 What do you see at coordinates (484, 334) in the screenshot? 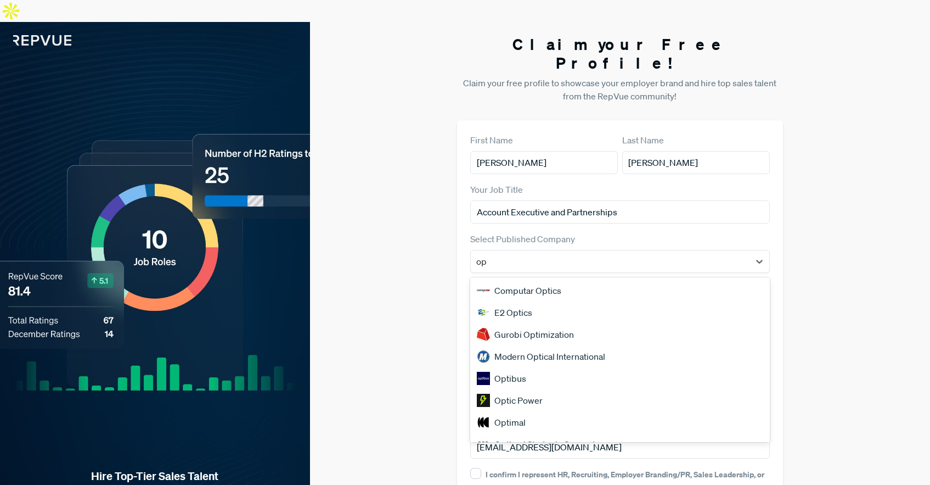
I see `img: Gurobi Optimization` at bounding box center [484, 334].